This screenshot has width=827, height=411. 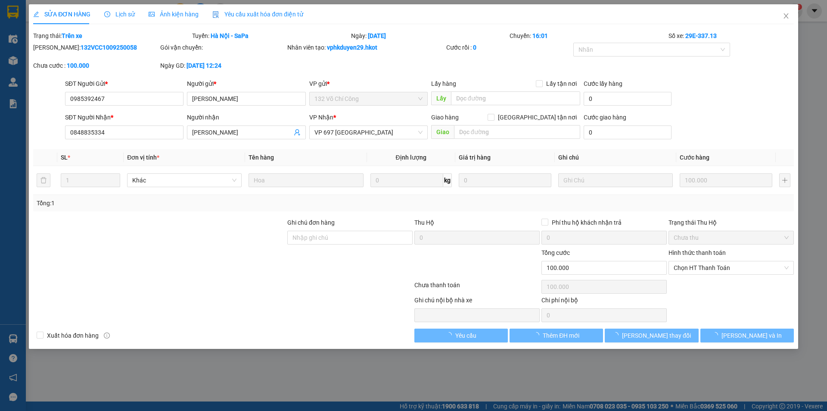 I want to click on b: 29E-337.13, so click(x=701, y=36).